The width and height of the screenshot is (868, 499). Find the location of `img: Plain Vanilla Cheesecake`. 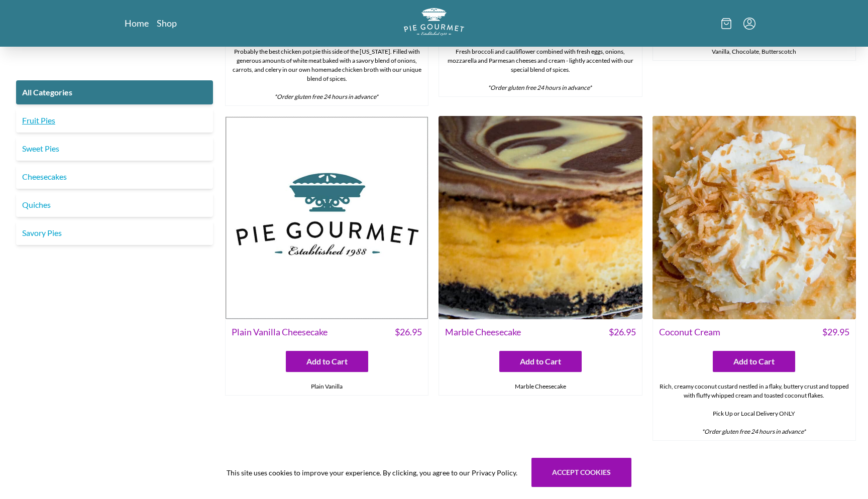

img: Plain Vanilla Cheesecake is located at coordinates (326, 217).